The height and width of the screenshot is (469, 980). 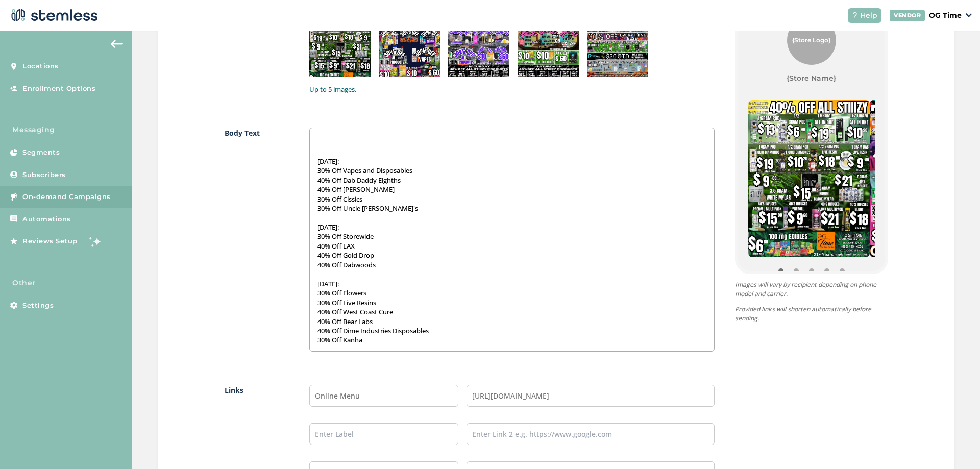 What do you see at coordinates (512, 265) in the screenshot?
I see `p: 40% Off Dabwoods` at bounding box center [512, 265].